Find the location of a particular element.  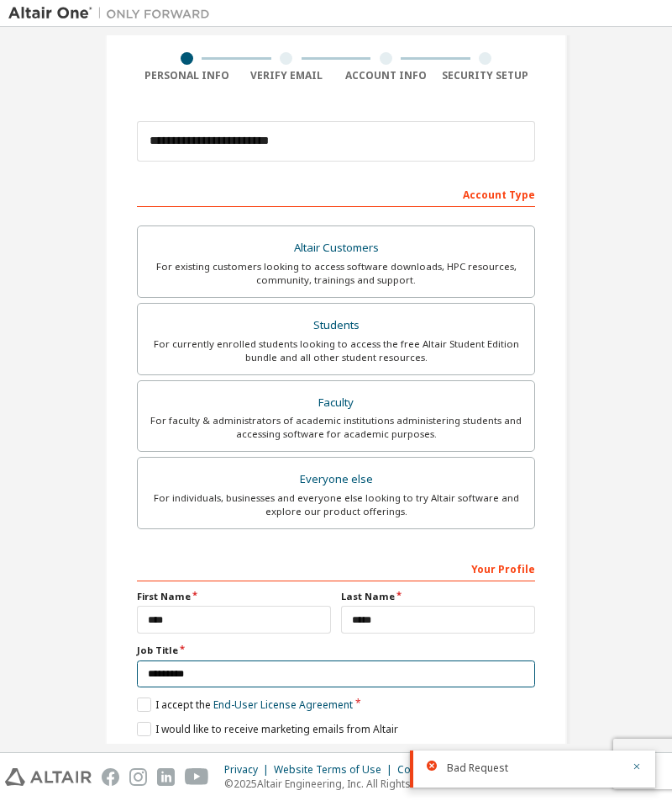

span: Bad Request is located at coordinates (478, 768).